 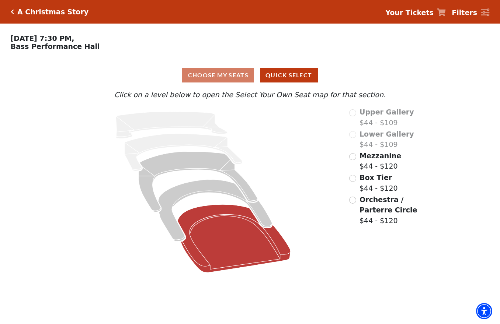 What do you see at coordinates (380, 156) in the screenshot?
I see `span: Mezzanine` at bounding box center [380, 156].